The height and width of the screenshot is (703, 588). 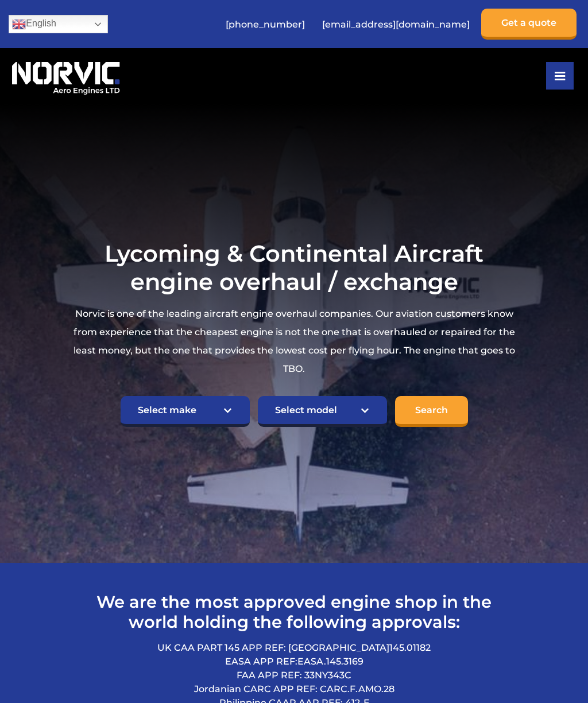 What do you see at coordinates (330, 661) in the screenshot?
I see `span: EASA.145.3169` at bounding box center [330, 661].